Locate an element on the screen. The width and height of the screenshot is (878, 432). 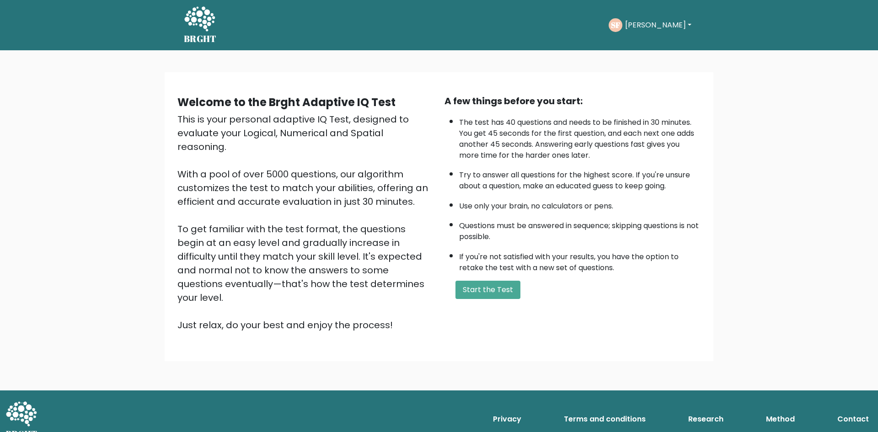
a: Terms and conditions is located at coordinates (605, 419).